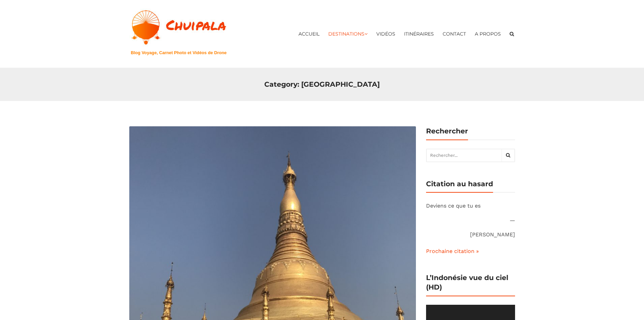 This screenshot has width=644, height=320. I want to click on h4: Rechercher, so click(447, 133).